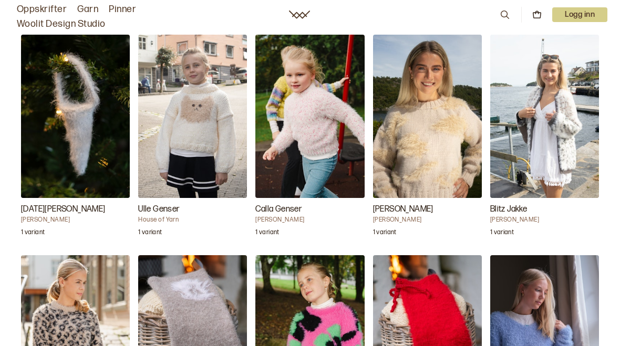 The width and height of the screenshot is (620, 346). Describe the element at coordinates (579, 15) in the screenshot. I see `p: Logg inn` at that location.